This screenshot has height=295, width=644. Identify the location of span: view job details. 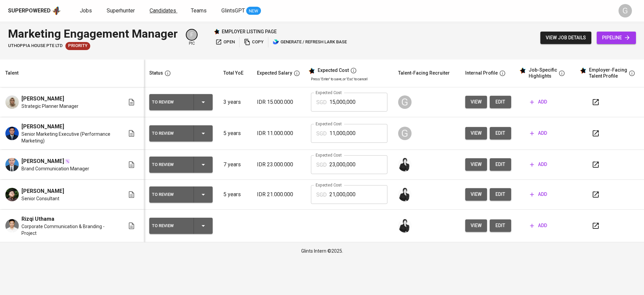
(566, 38).